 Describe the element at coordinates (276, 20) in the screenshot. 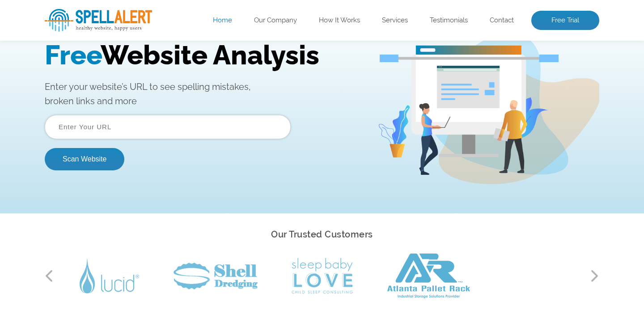

I see `a: Our Company` at that location.